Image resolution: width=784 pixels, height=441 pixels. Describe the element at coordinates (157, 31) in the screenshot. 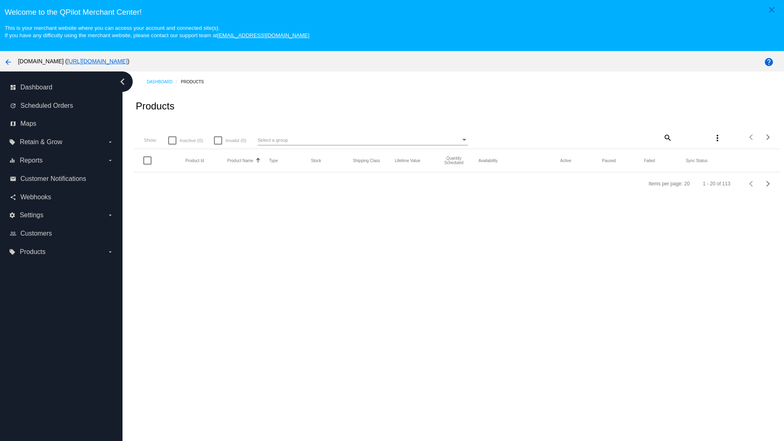

I see `small: This is your merchant website where you can access your account and connected site(s). If you hav...` at that location.